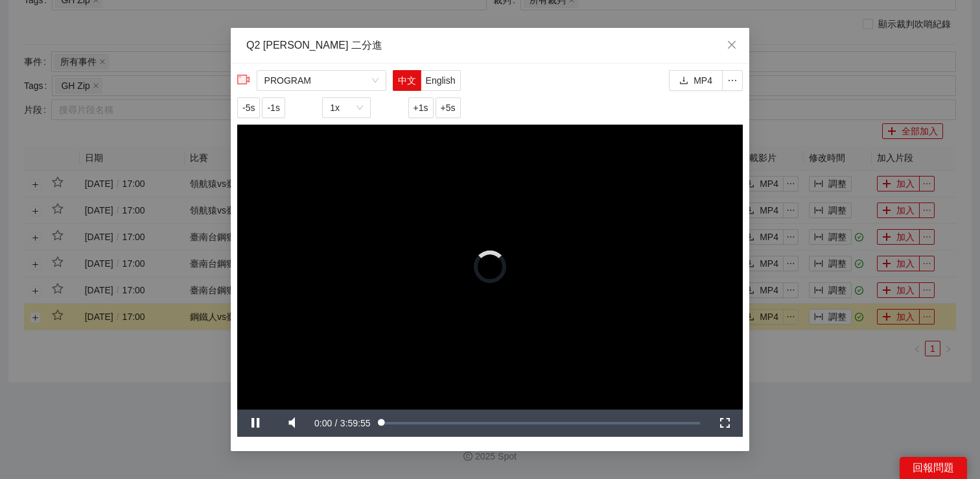  Describe the element at coordinates (323, 423) in the screenshot. I see `span: 0:00` at that location.